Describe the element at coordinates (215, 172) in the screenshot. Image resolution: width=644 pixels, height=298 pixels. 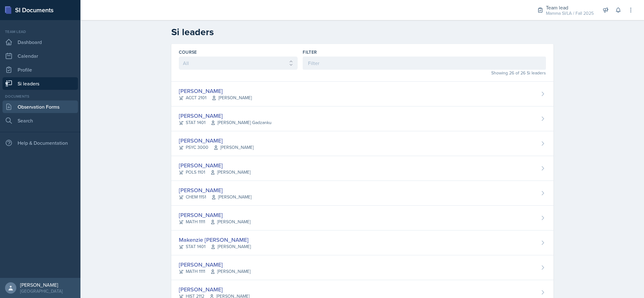
I see `div: POLS 1101` at that location.